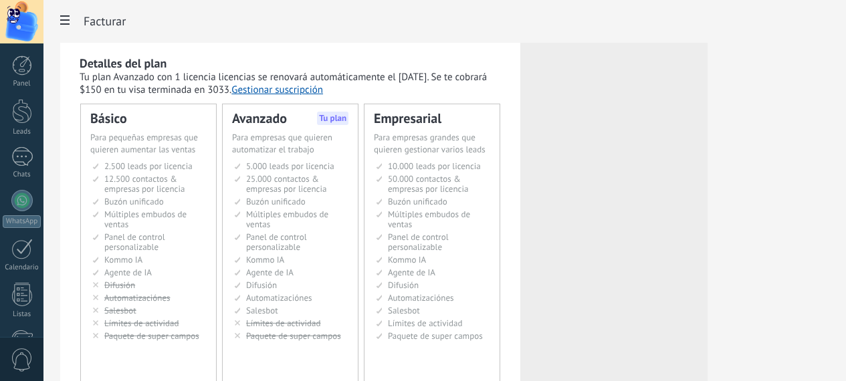  What do you see at coordinates (421, 298) in the screenshot?
I see `span: Automatizaciónes` at bounding box center [421, 298].